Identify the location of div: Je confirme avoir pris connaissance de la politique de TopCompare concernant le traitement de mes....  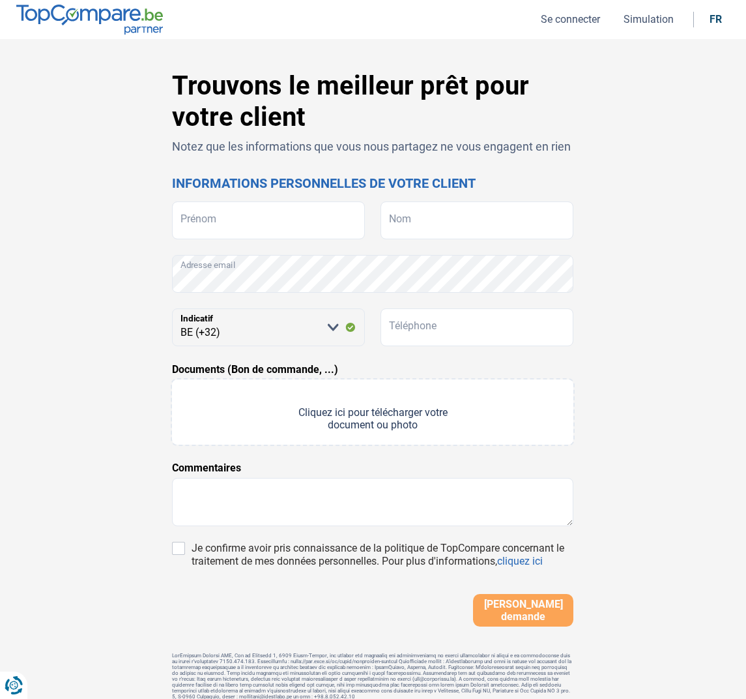
(383, 555).